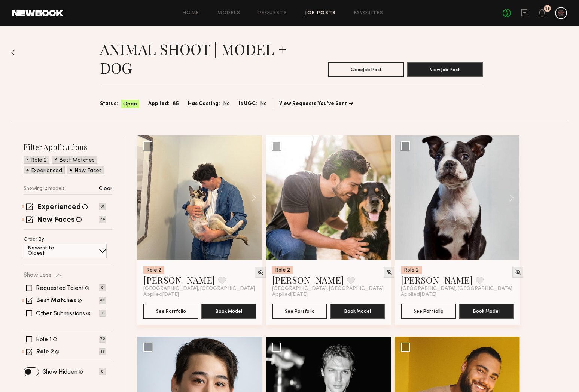 Image resolution: width=579 pixels, height=392 pixels. Describe the element at coordinates (445, 70) in the screenshot. I see `a: View Job Post` at that location.